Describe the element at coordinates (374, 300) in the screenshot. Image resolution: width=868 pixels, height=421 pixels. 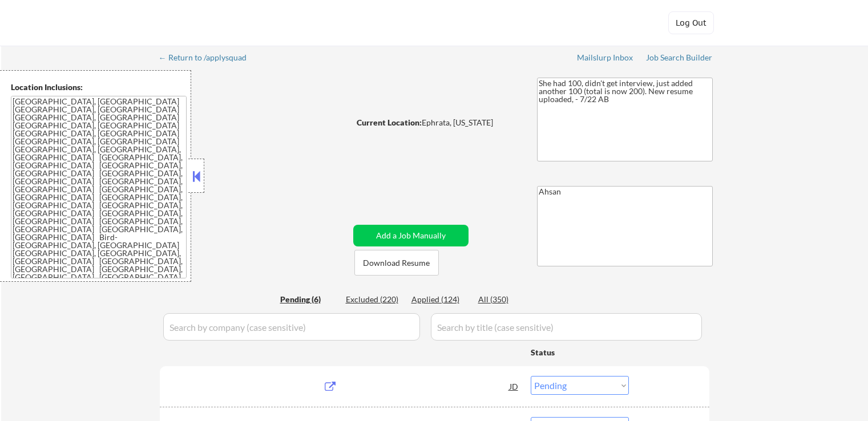
I see `div: Excluded (220)` at that location.